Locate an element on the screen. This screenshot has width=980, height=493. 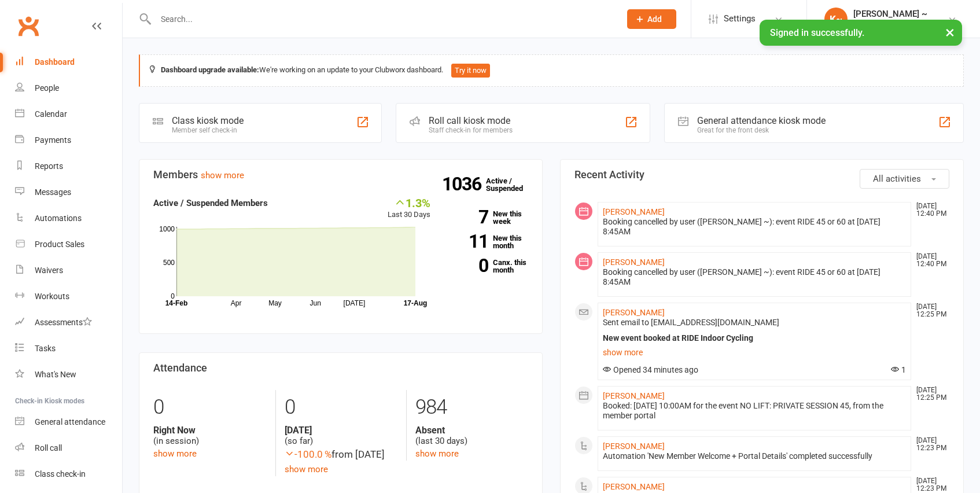
h3: Recent Activity is located at coordinates (762, 175).